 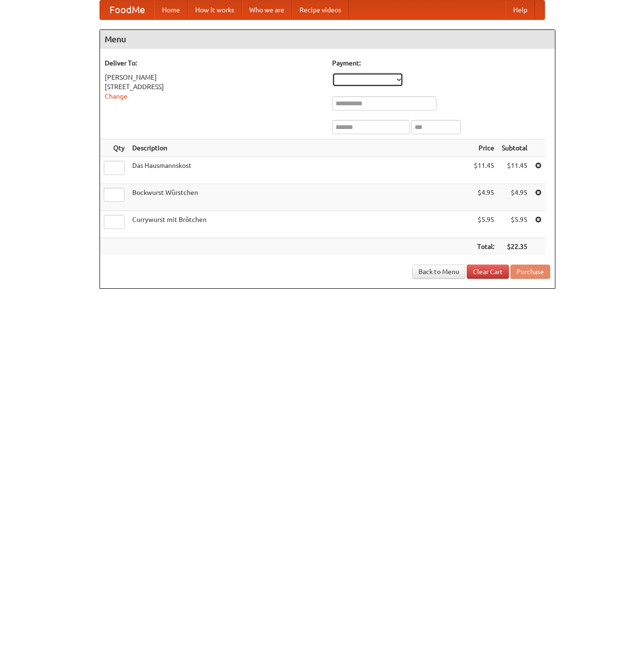 I want to click on a: Back to Menu, so click(x=439, y=271).